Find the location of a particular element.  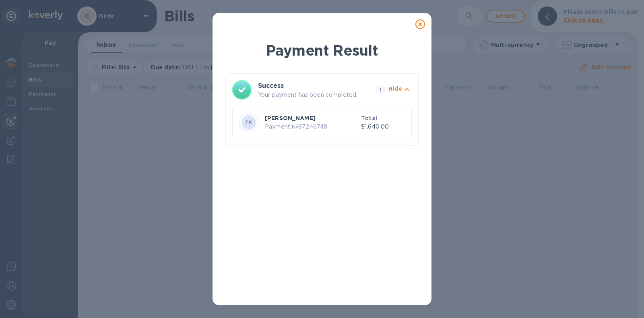

button: Hide is located at coordinates (400, 90).